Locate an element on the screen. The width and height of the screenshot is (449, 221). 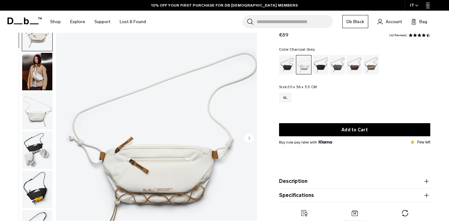
img: {"height" => 20, "alt" => "Klarna"} is located at coordinates (325, 142).